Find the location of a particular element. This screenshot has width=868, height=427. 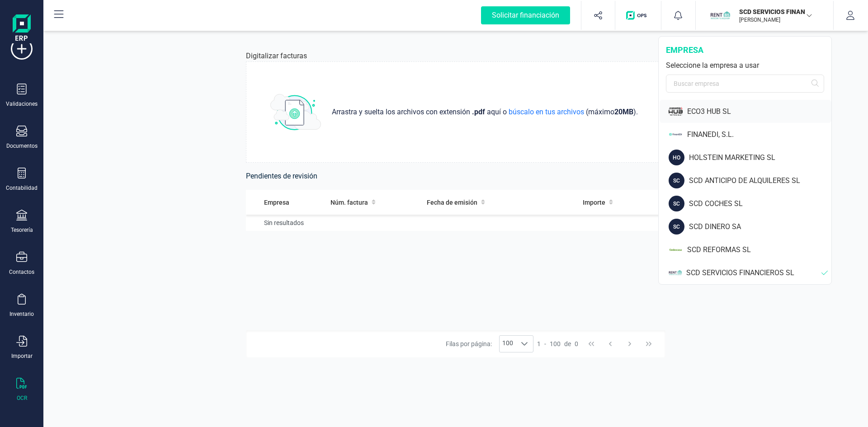

div: FINANEDI, S.L. is located at coordinates (759, 135).